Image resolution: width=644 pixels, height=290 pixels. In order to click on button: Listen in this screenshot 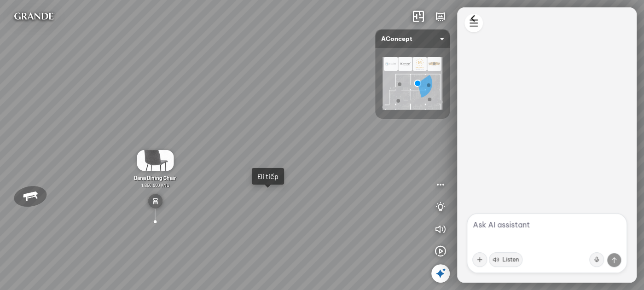, I will do `click(505, 260)`.